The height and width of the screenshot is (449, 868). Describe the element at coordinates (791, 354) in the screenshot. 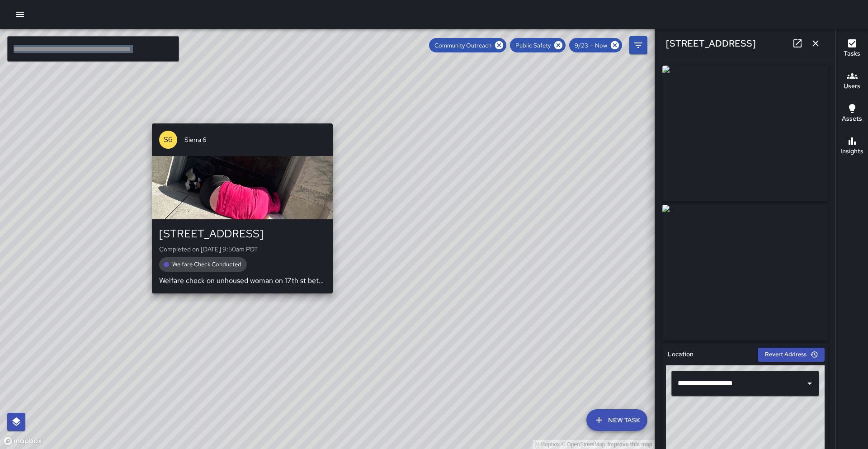

I see `button: Revert Address` at that location.